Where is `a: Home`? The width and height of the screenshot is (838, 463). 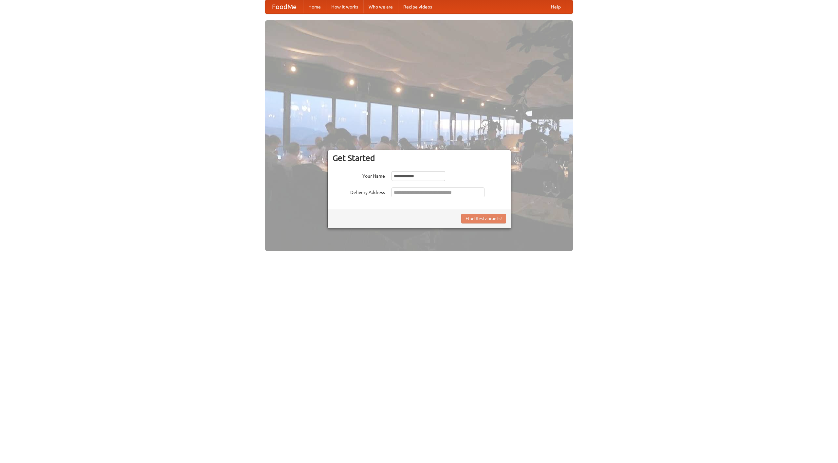 a: Home is located at coordinates (315, 7).